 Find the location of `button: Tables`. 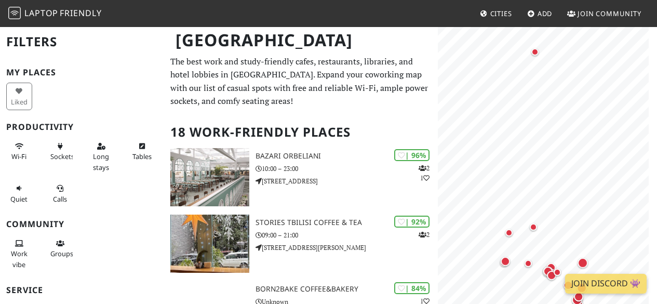

button: Tables is located at coordinates (142, 151).